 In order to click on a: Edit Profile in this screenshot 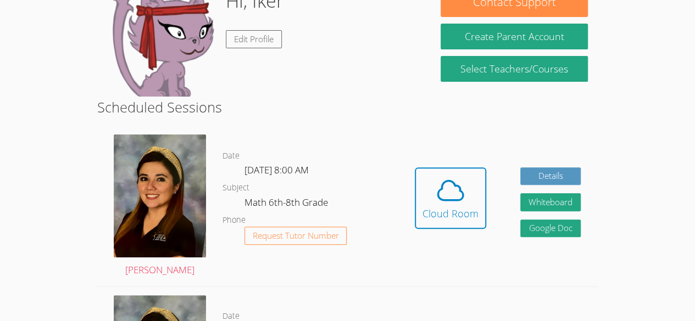, I will do `click(254, 39)`.